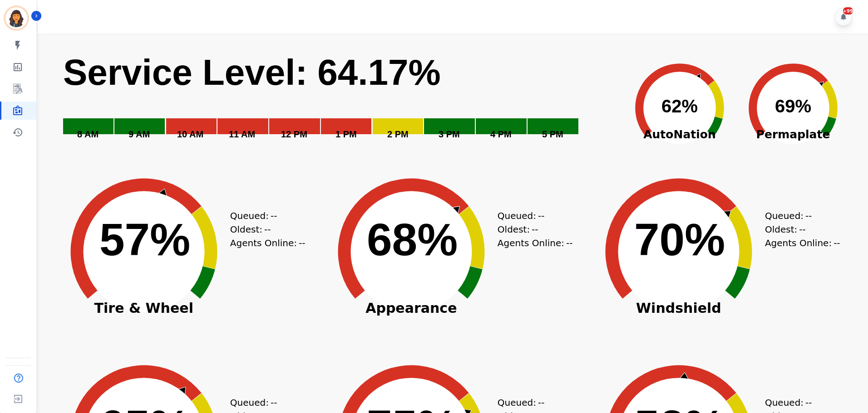  Describe the element at coordinates (412, 240) in the screenshot. I see `text: 68%` at that location.